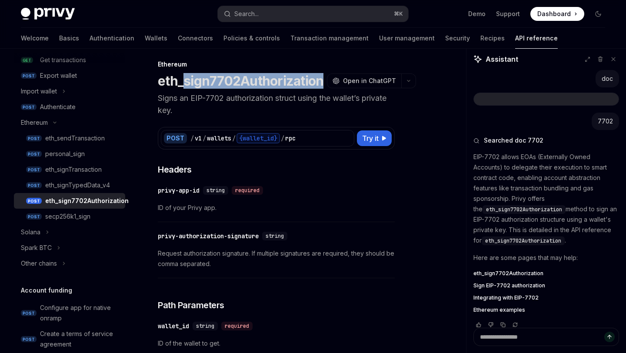 This screenshot has width=626, height=353. Describe the element at coordinates (36, 248) in the screenshot. I see `div: Spark BTC` at that location.